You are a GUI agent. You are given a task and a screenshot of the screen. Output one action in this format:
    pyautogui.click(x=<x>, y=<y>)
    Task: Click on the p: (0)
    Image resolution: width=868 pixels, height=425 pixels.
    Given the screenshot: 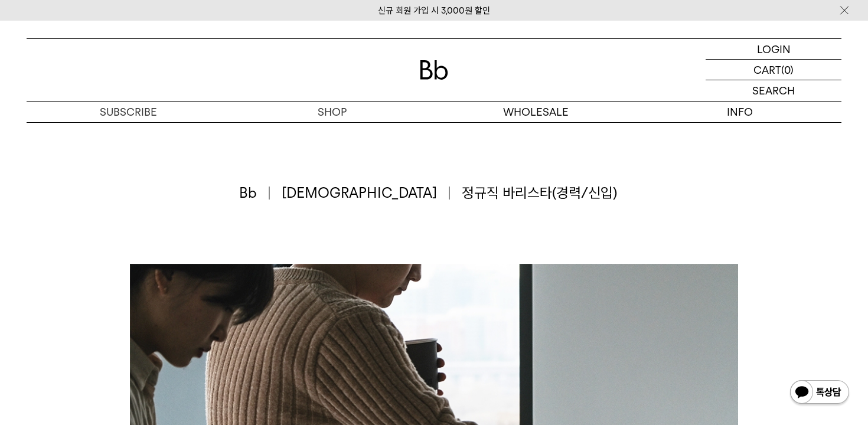 What is the action you would take?
    pyautogui.click(x=787, y=70)
    